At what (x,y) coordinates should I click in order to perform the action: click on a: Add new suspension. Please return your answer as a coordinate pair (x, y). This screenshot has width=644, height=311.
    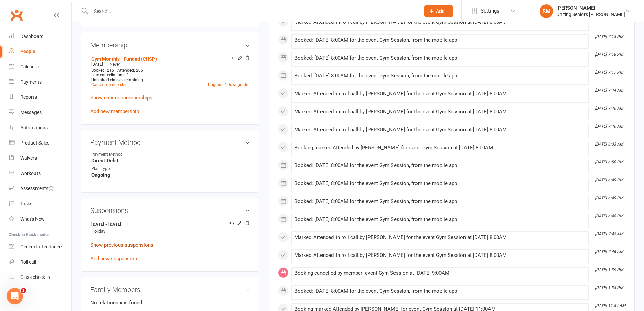
    Looking at the image, I should click on (114, 259).